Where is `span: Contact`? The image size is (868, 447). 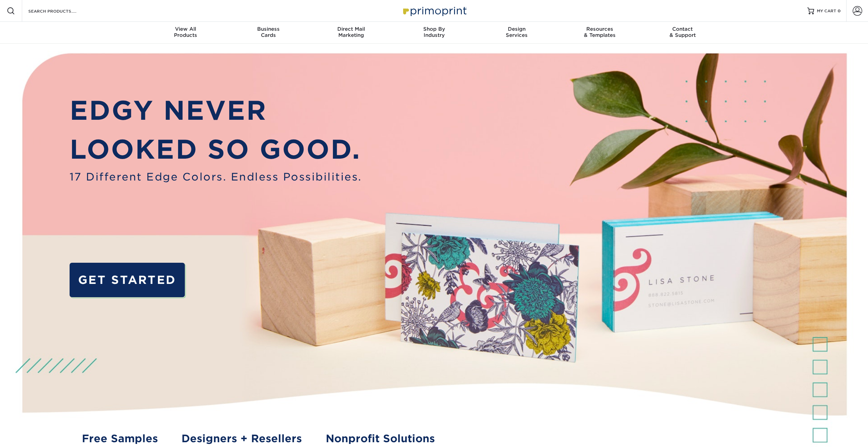
span: Contact is located at coordinates (683, 29).